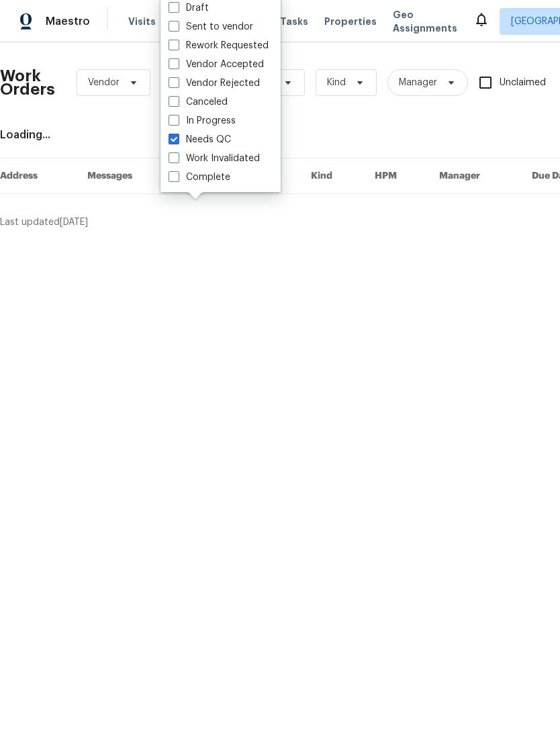 This screenshot has height=730, width=560. What do you see at coordinates (418, 83) in the screenshot?
I see `span: Manager` at bounding box center [418, 83].